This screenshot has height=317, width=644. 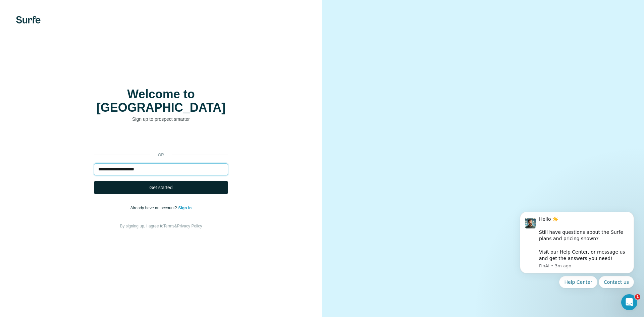 I want to click on button: Quick reply: Contact us, so click(x=106, y=92).